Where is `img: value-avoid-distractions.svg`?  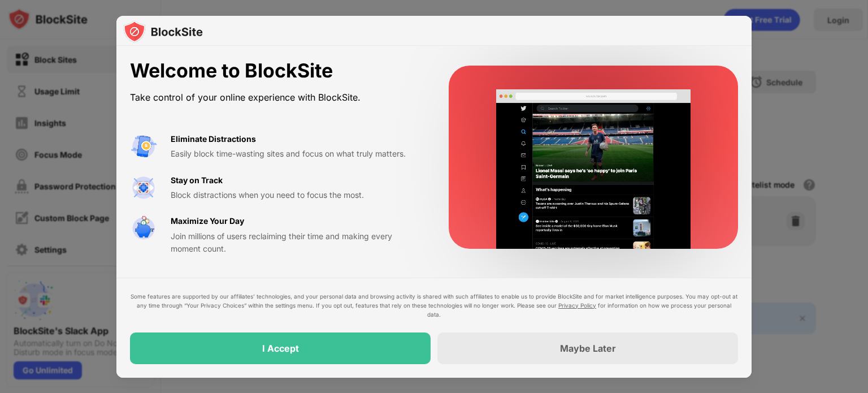 img: value-avoid-distractions.svg is located at coordinates (143, 146).